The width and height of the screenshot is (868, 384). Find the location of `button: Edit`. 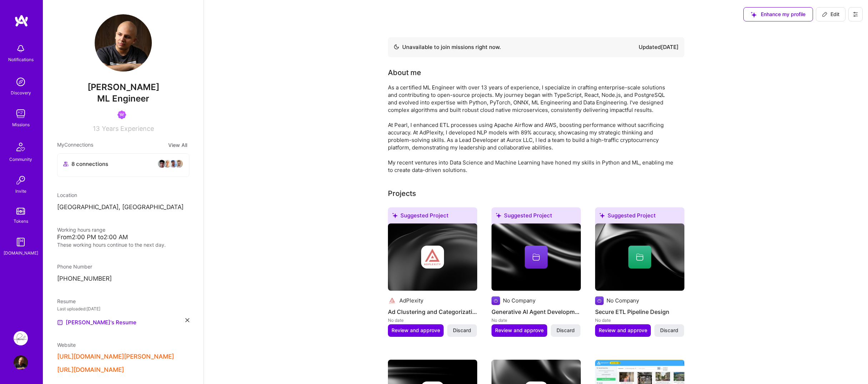

button: Edit is located at coordinates (831, 14).